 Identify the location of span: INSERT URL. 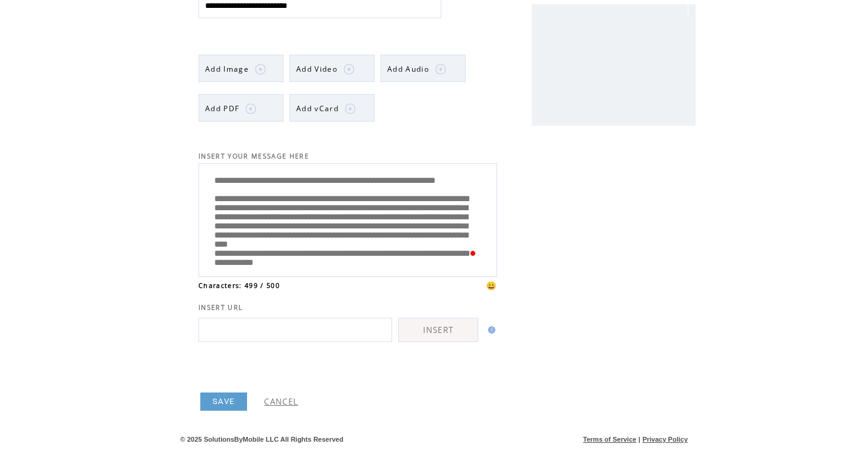
(221, 307).